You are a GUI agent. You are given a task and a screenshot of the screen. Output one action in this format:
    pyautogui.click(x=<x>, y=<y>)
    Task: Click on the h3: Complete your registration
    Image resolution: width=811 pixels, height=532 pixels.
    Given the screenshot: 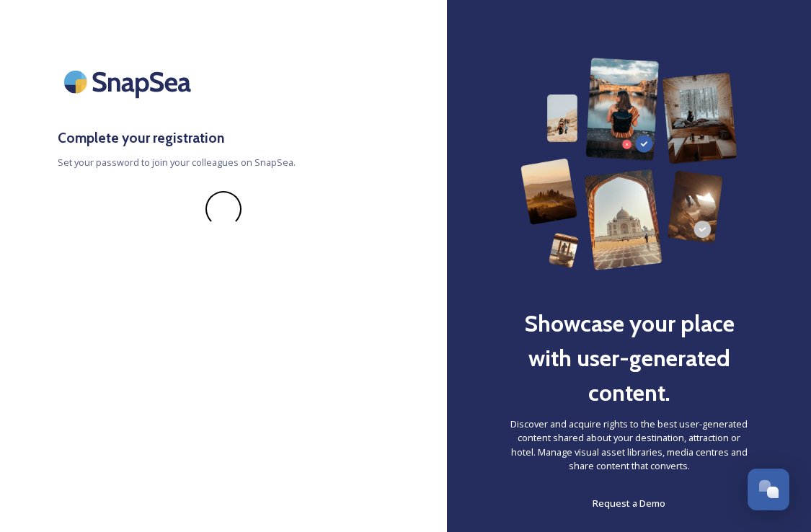 What is the action you would take?
    pyautogui.click(x=224, y=138)
    